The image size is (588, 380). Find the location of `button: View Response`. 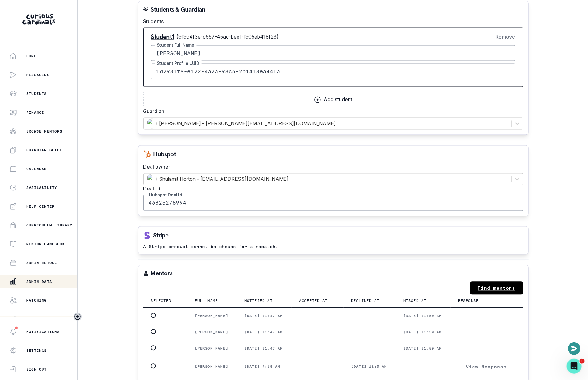

button: View Response is located at coordinates (486, 367).